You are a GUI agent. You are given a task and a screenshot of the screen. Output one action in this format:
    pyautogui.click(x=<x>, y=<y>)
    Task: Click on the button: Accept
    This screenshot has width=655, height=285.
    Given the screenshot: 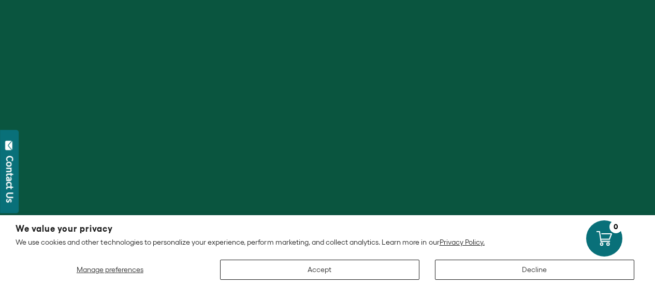 What is the action you would take?
    pyautogui.click(x=320, y=270)
    